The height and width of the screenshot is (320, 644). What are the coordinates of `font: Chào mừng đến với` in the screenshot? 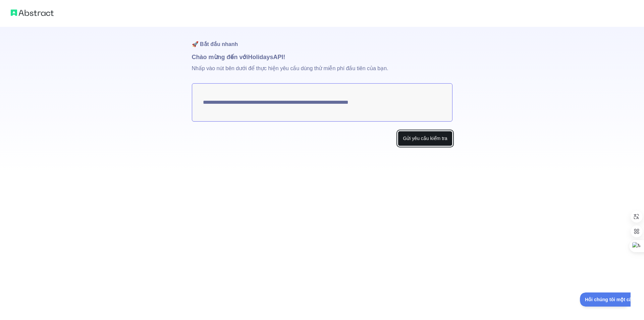 It's located at (220, 57).